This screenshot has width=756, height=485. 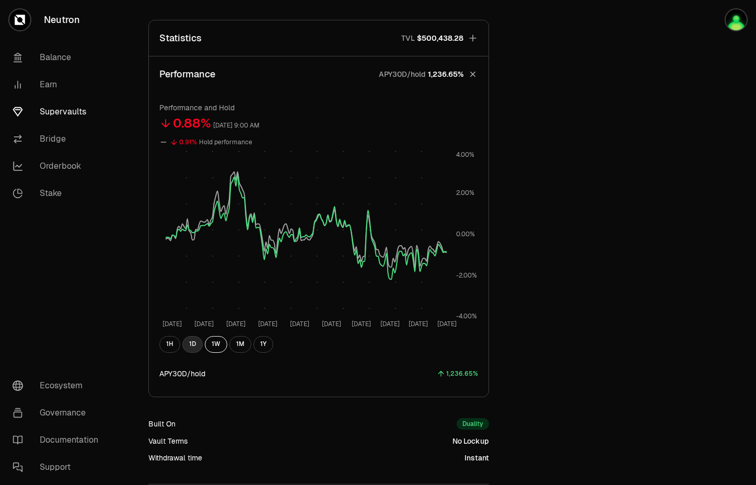 I want to click on a: Balance, so click(x=59, y=57).